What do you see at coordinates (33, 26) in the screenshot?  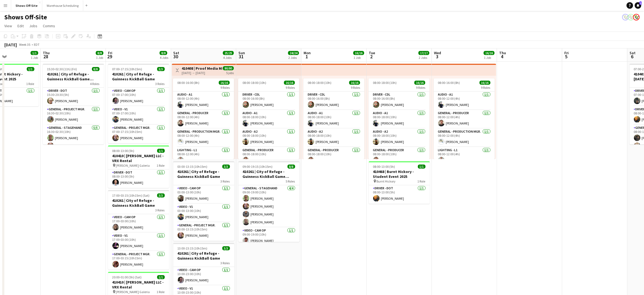 I see `a: Jobs` at bounding box center [33, 26].